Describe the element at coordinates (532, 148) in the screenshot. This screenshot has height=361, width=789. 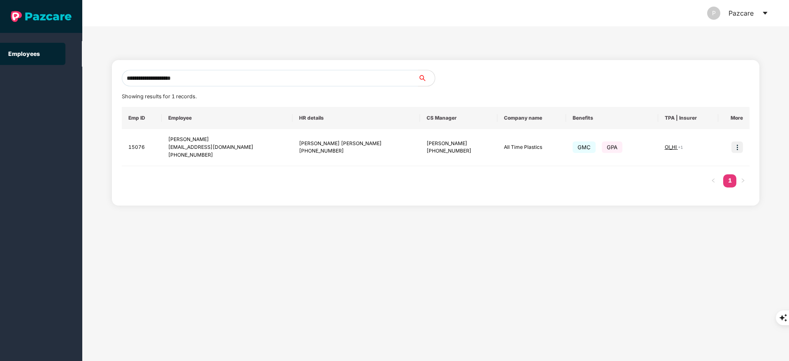
I see `td: All Time Plastics` at that location.